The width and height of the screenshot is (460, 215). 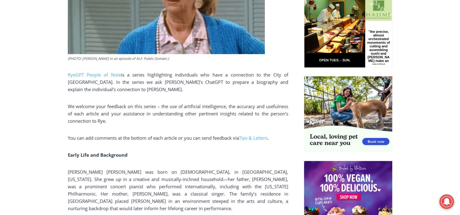 What do you see at coordinates (178, 114) in the screenshot?
I see `p: We welcome your feedback on this series – the use of artificial intelligence, the accuracy and us...` at bounding box center [178, 114].